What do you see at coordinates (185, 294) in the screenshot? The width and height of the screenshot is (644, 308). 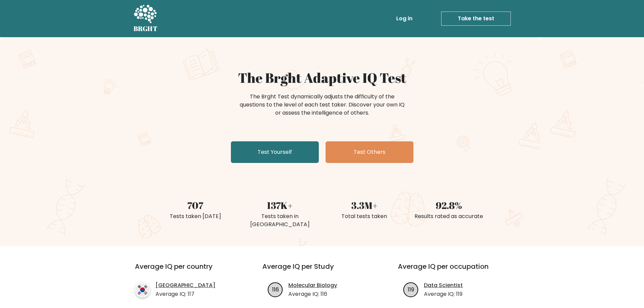 I see `p: Average IQ: 117` at bounding box center [185, 294].